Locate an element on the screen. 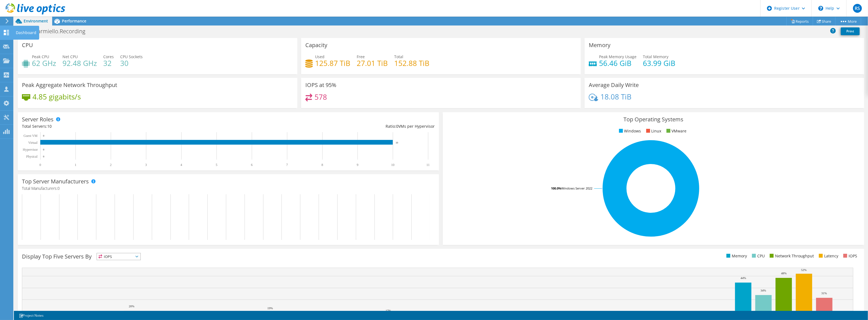 Image resolution: width=868 pixels, height=320 pixels. a: More is located at coordinates (848, 21).